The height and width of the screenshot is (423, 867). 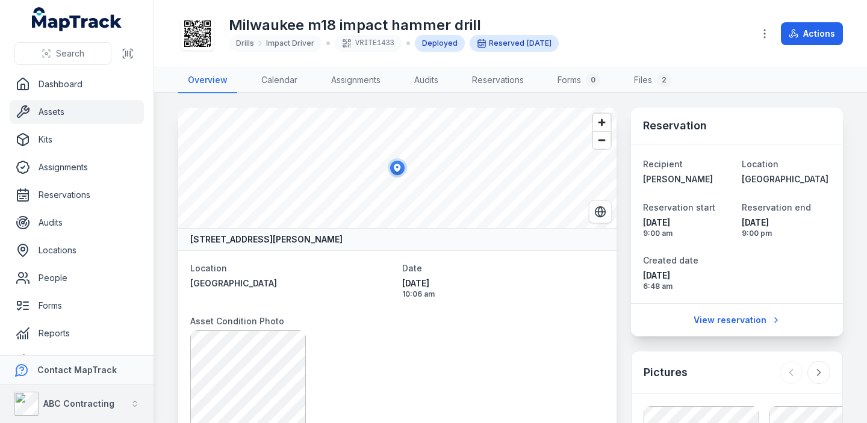 I want to click on a: View reservation, so click(x=737, y=320).